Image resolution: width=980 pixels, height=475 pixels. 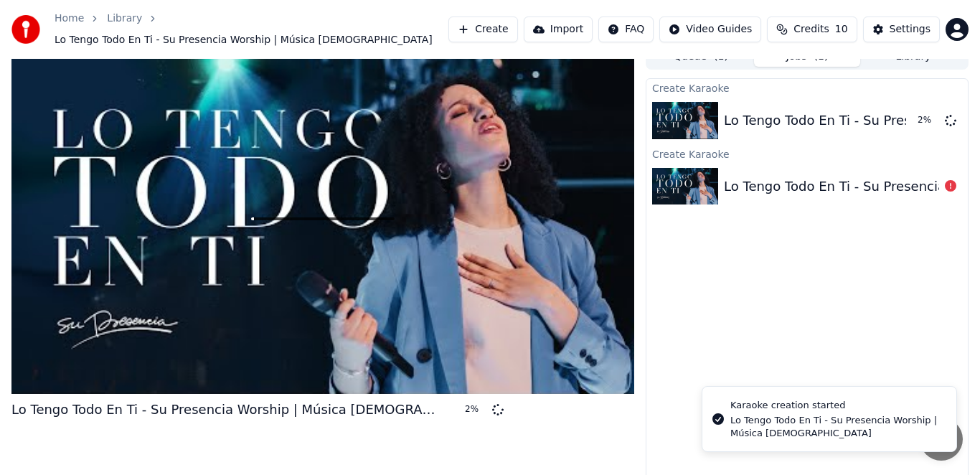 What do you see at coordinates (483, 29) in the screenshot?
I see `button: Create` at bounding box center [483, 29].